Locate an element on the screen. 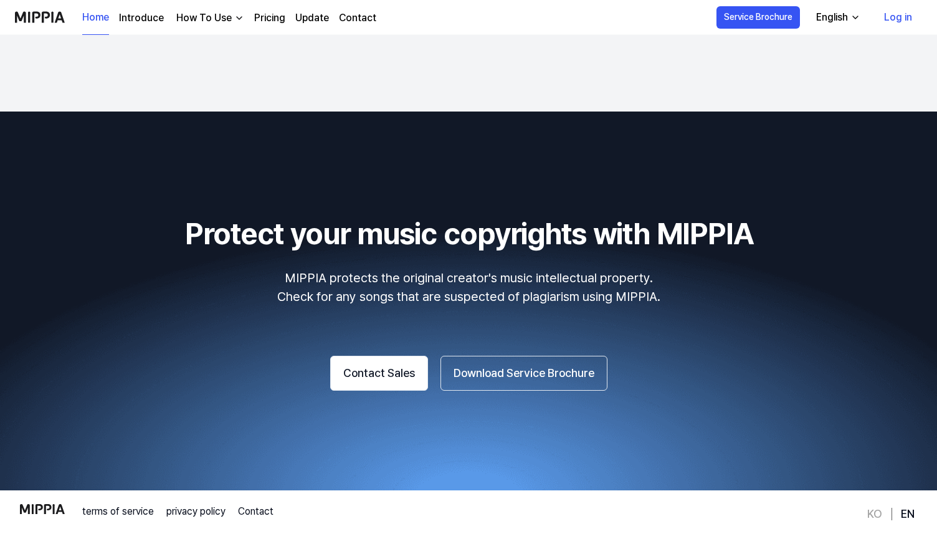 This screenshot has height=534, width=937. button: How To Use is located at coordinates (209, 18).